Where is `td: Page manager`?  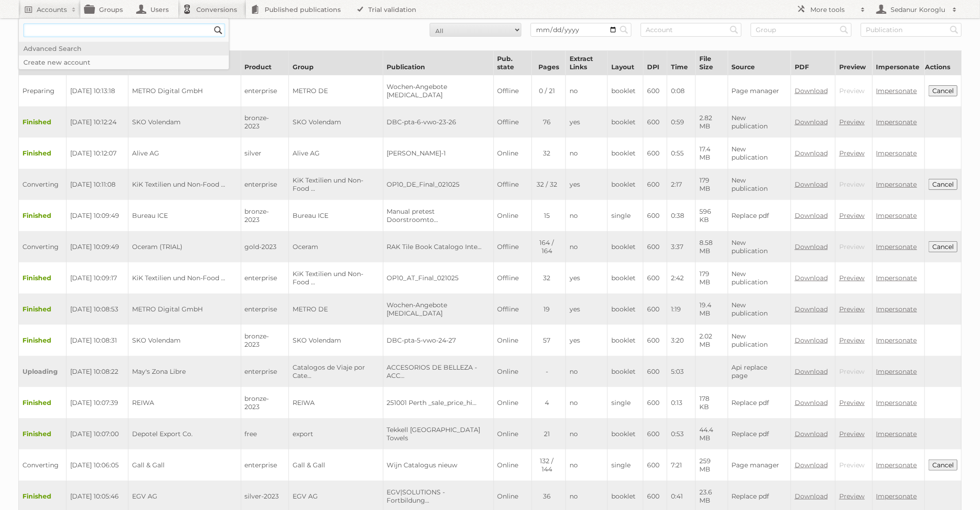
td: Page manager is located at coordinates (759, 91).